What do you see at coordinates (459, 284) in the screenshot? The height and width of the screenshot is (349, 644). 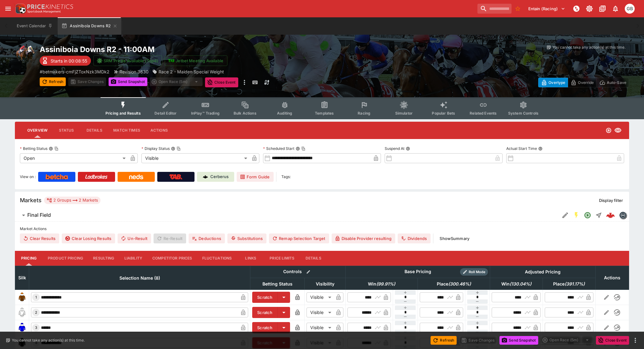 I see `em: ( 300.46 %)` at bounding box center [459, 284].